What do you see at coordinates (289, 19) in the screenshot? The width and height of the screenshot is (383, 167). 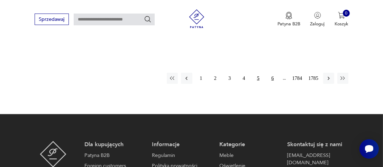 I see `button: Patyna B2B` at bounding box center [289, 19].